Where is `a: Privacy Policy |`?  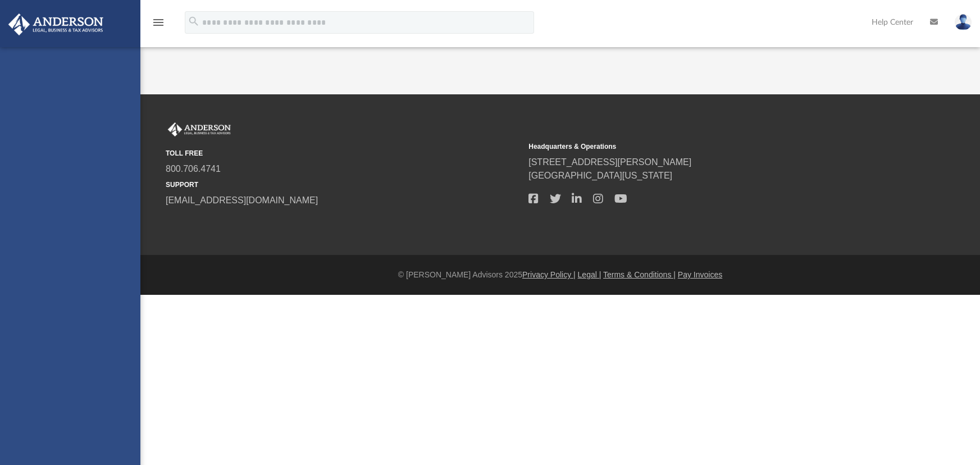 a: Privacy Policy | is located at coordinates (549, 274).